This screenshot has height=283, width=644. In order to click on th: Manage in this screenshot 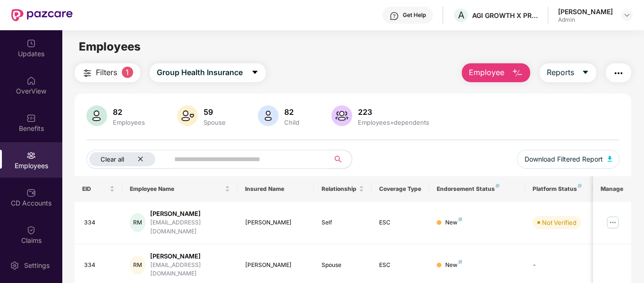, I will do `click(612, 189)`.